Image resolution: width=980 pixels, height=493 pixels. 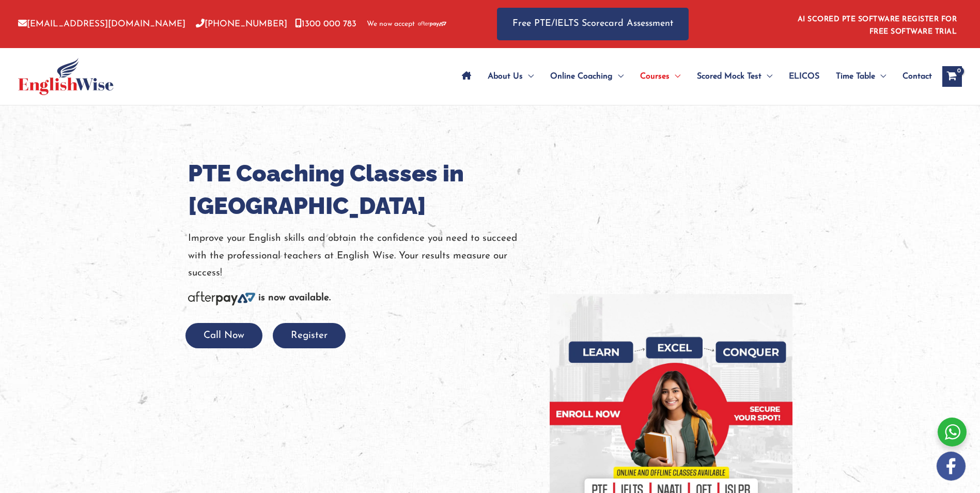 What do you see at coordinates (295, 298) in the screenshot?
I see `b: is now available.` at bounding box center [295, 298].